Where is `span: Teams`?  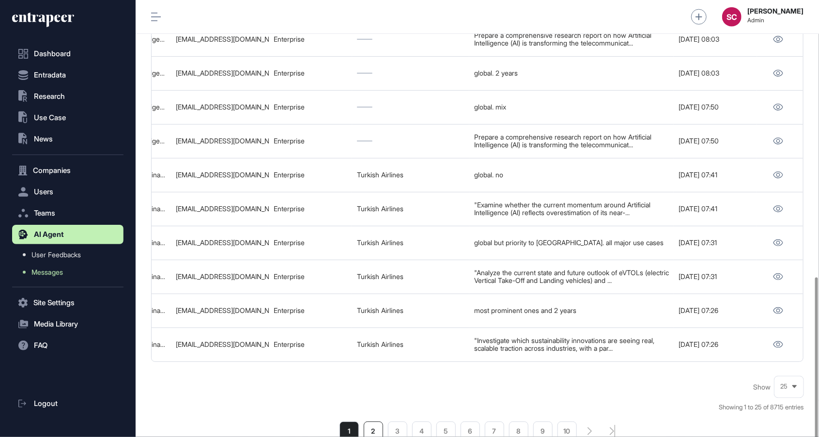 span: Teams is located at coordinates (45, 213).